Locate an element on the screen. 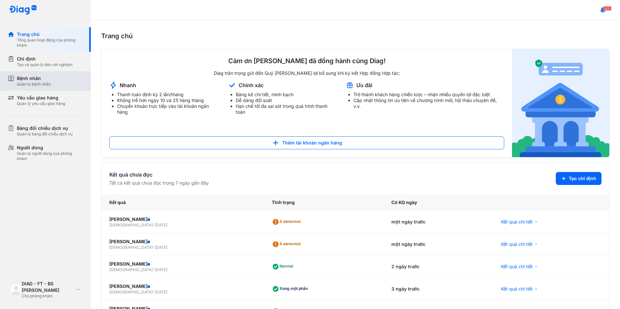 This screenshot has height=309, width=620. div: 3 ngày trước is located at coordinates (439, 289).